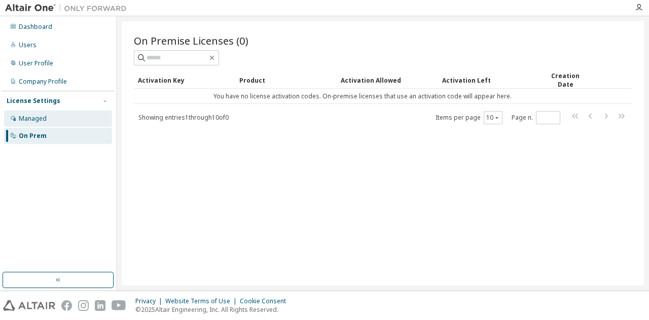 This screenshot has width=649, height=320. Describe the element at coordinates (493, 118) in the screenshot. I see `button: 10` at that location.